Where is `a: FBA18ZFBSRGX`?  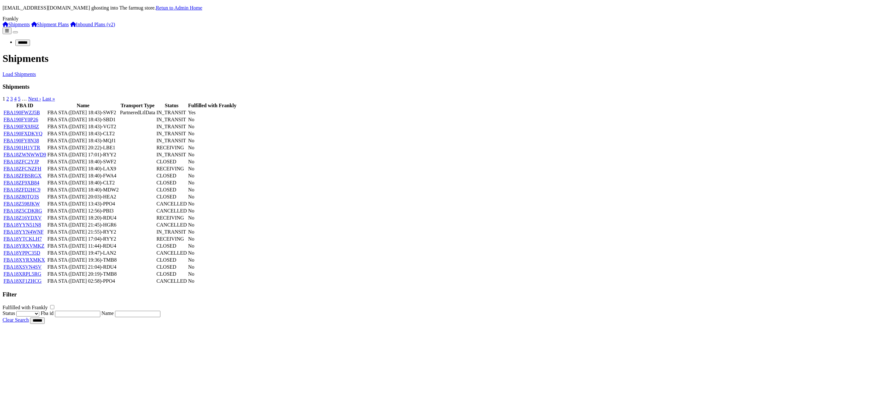
a: FBA18ZFBSRGX is located at coordinates (22, 176).